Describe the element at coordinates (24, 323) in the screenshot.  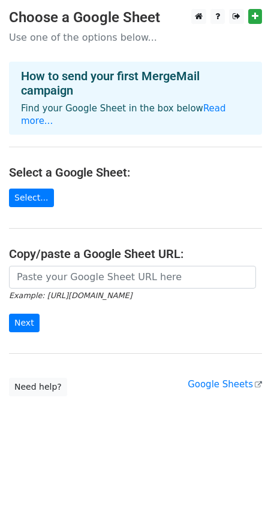
I see `input: Next` at that location.